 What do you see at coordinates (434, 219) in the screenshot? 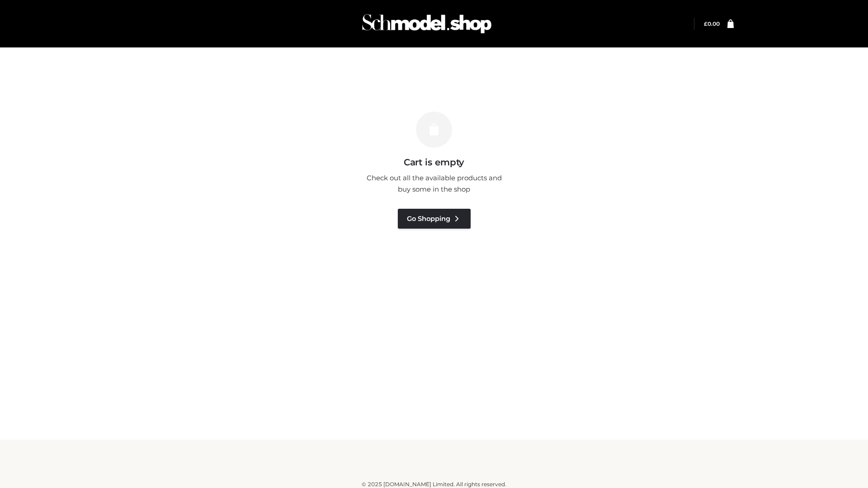
I see `a: Go Shopping` at bounding box center [434, 219].